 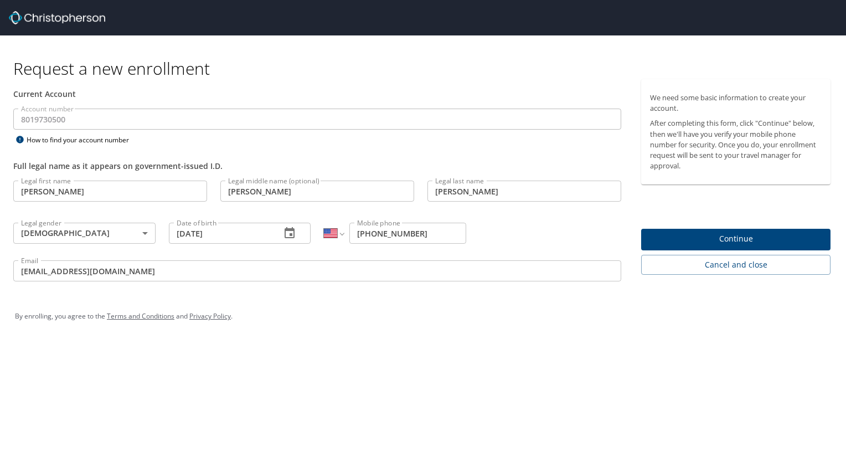 I want to click on input: Enter phone number, so click(x=408, y=233).